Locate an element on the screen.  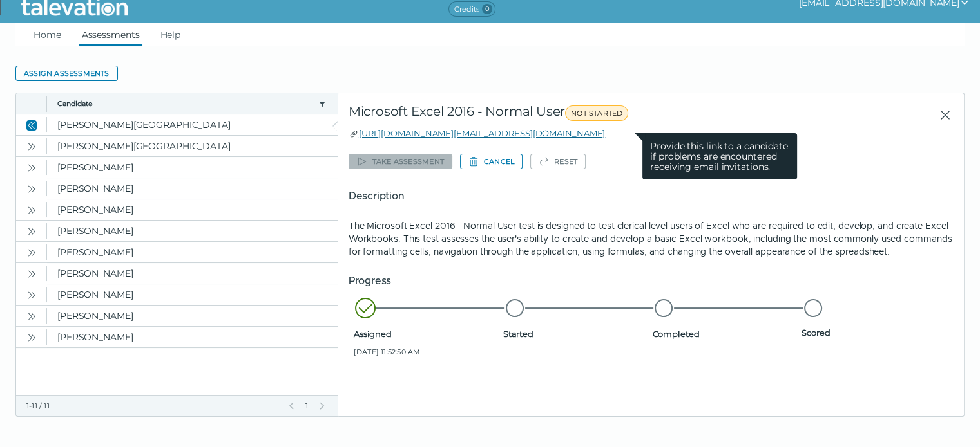
button: Candidate is located at coordinates (185, 104).